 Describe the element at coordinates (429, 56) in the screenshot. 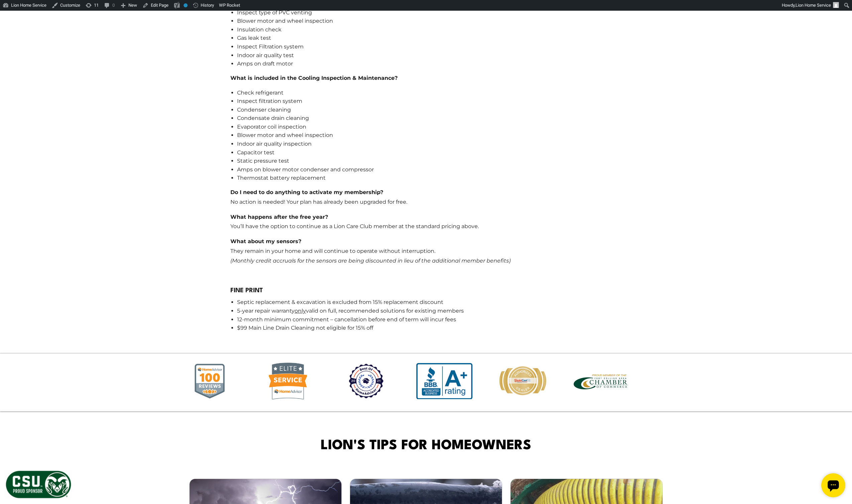

I see `li: Indoor air quality test` at that location.